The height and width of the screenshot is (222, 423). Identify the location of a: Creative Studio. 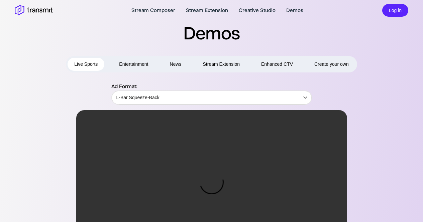
(257, 10).